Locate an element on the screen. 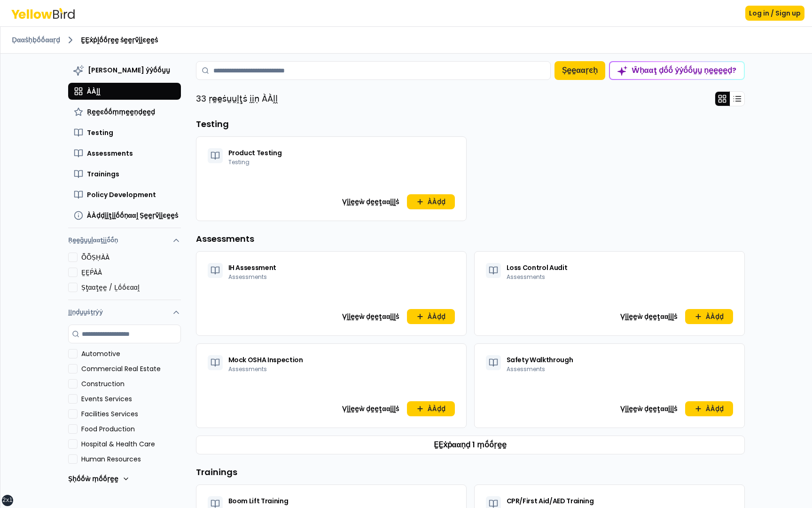 The image size is (812, 508). span: ḚḚẋṗḽṓṓṛḛḛ ṡḛḛṛṽḭḭͼḛḛṡ is located at coordinates (119, 40).